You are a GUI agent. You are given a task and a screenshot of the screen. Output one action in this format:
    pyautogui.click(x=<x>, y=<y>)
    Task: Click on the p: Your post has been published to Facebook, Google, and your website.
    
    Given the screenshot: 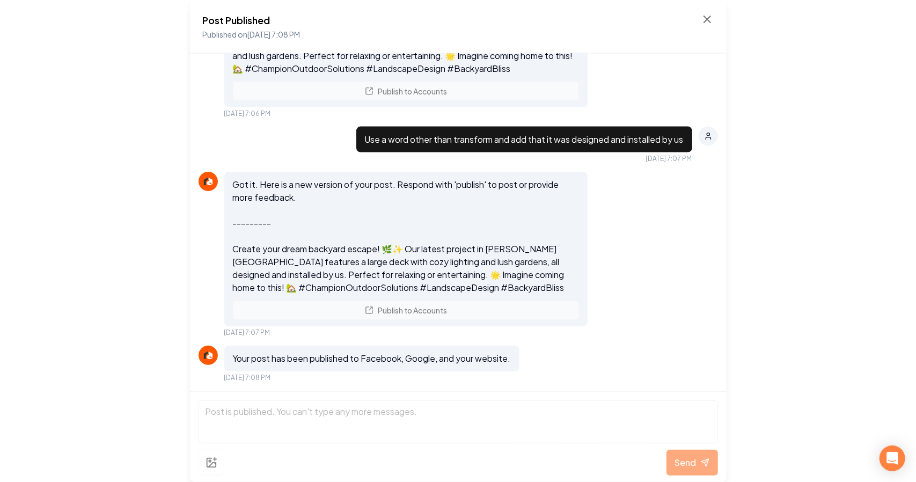 What is the action you would take?
    pyautogui.click(x=372, y=358)
    